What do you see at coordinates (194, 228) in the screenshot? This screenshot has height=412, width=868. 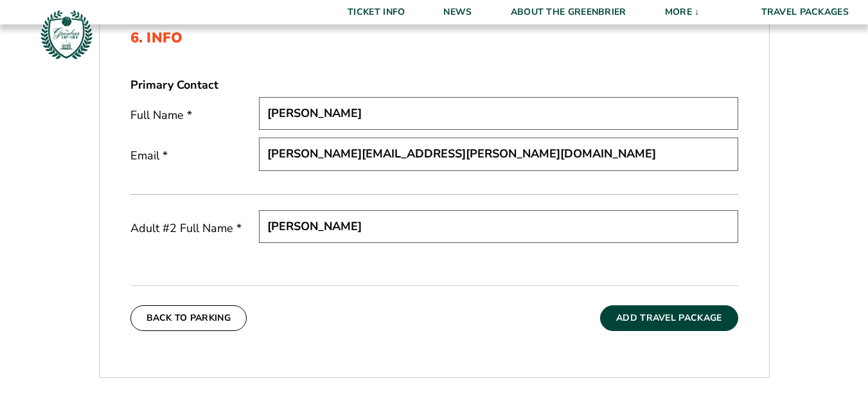 I see `label: Adult #2 Full Name *` at bounding box center [194, 228].